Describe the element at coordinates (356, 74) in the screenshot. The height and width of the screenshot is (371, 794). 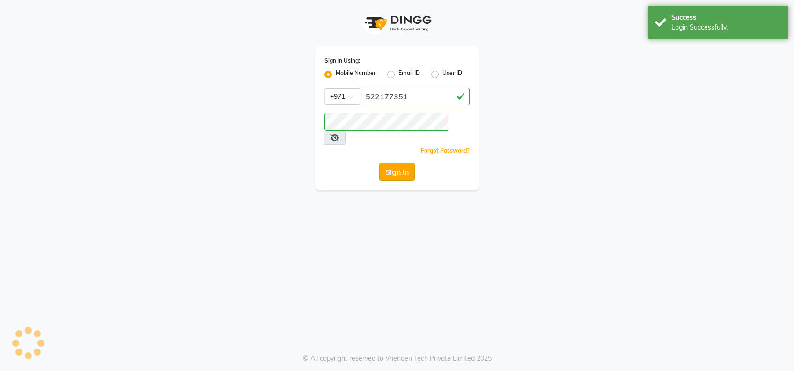
I see `label: Mobile Number` at that location.